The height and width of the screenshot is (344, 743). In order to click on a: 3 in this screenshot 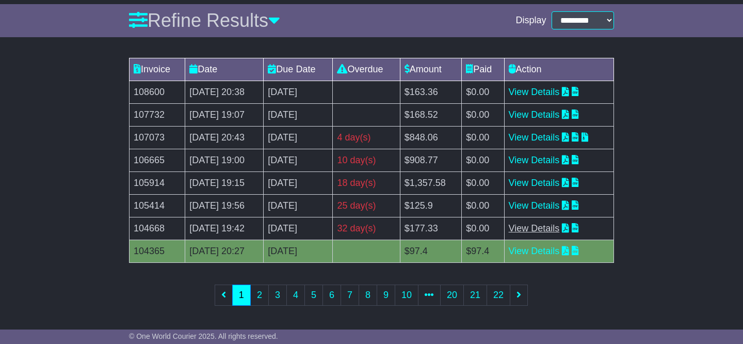, I will do `click(278, 295)`.